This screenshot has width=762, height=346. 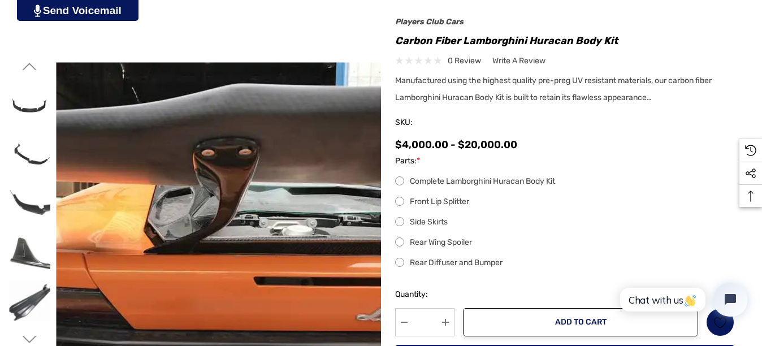 I want to click on span: $4,000.00 - $20,000.00, so click(x=456, y=145).